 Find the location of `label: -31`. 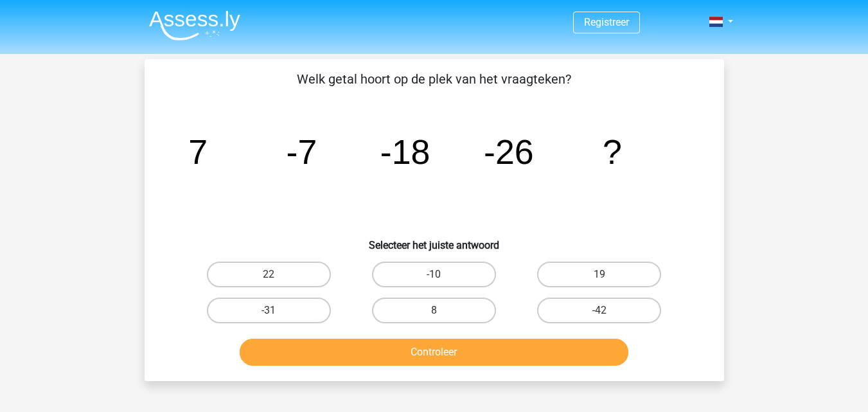

label: -31 is located at coordinates (268, 310).